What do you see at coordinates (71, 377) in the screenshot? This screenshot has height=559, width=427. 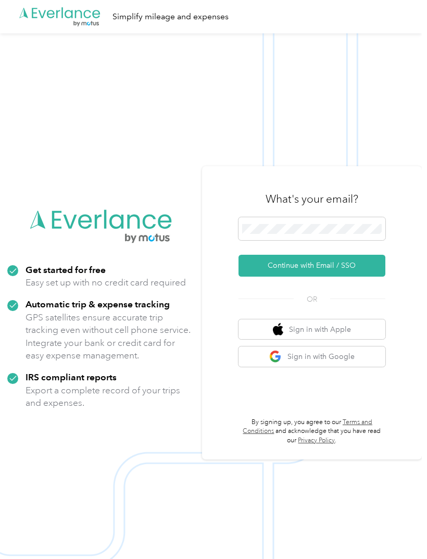 I see `strong: IRS compliant reports` at bounding box center [71, 377].